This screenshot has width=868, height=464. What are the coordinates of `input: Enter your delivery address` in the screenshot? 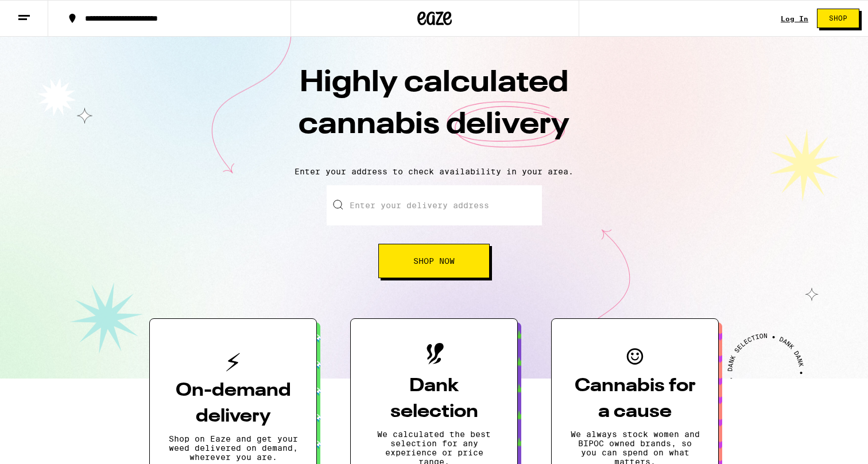 It's located at (434, 205).